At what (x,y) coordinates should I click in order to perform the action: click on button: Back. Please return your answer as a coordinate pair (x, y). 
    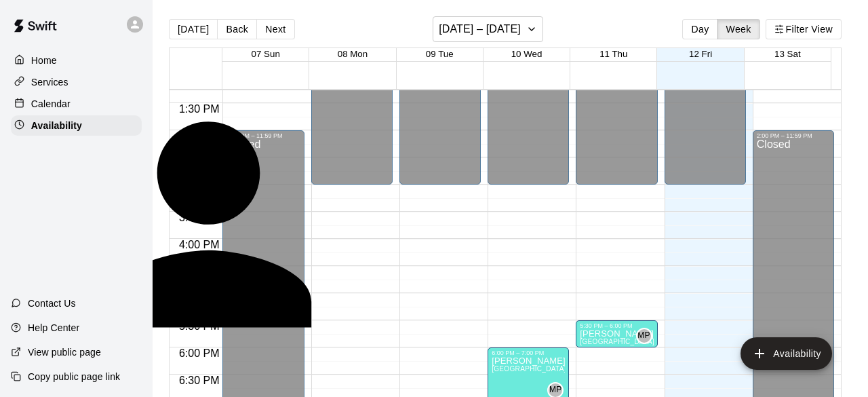
    Looking at the image, I should click on (237, 30).